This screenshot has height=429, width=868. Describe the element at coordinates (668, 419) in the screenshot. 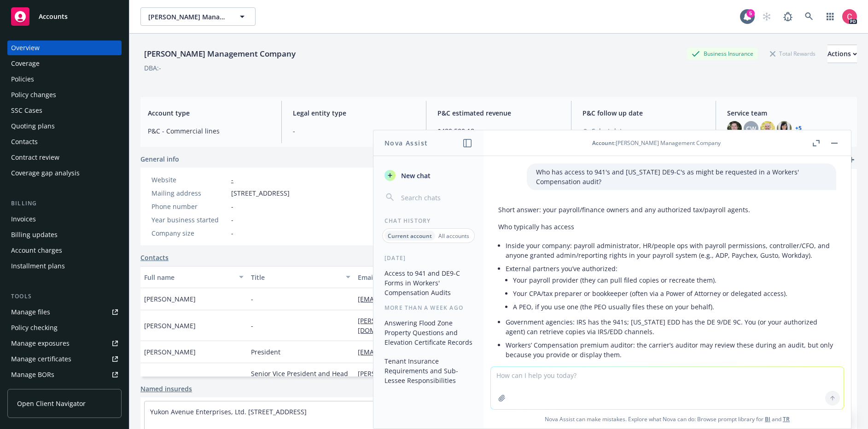

I see `span: Nova Assist can make mistakes. Explore what Nova can do: Browse prompt library for and` at that location.